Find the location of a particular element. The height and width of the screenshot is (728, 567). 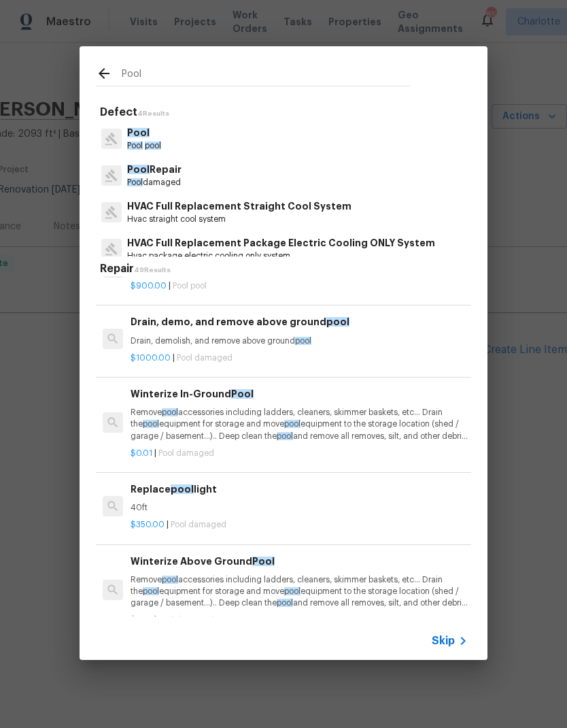

h6: Winterize In-Ground is located at coordinates (299, 394).